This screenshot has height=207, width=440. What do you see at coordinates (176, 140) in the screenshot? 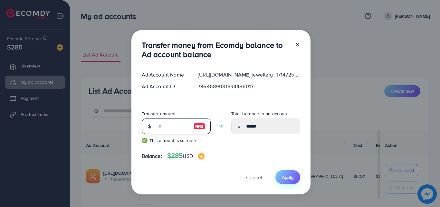
I see `small: This amount is suitable` at bounding box center [176, 140].